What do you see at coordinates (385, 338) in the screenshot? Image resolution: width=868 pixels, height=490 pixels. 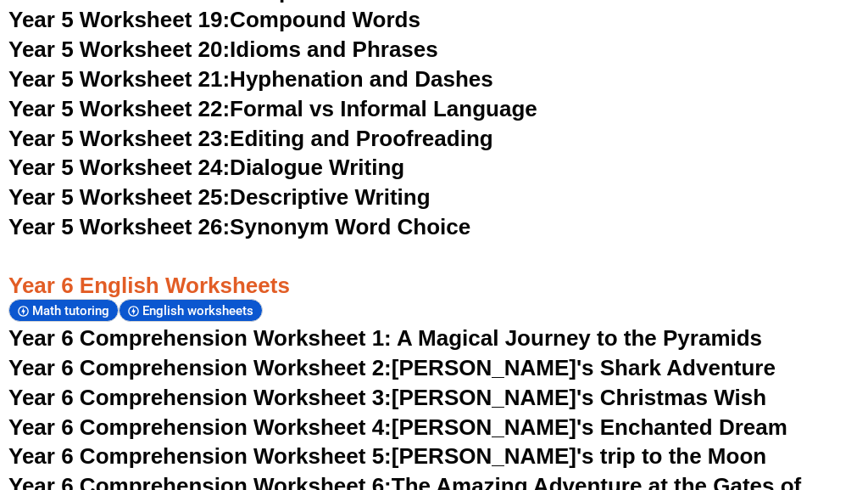 I see `span: Year 6 Comprehension Worksheet 1: A Magical Journey to the Pyramids` at bounding box center [385, 338].